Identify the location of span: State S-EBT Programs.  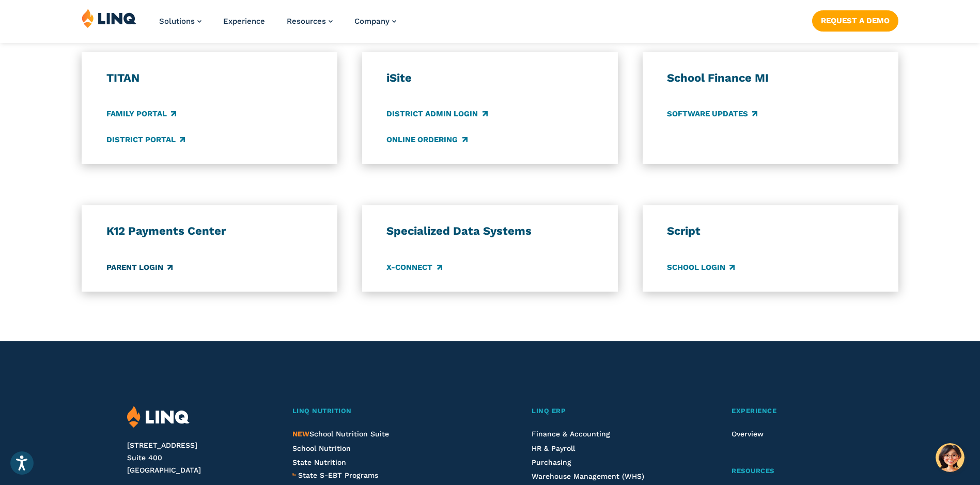
(338, 475).